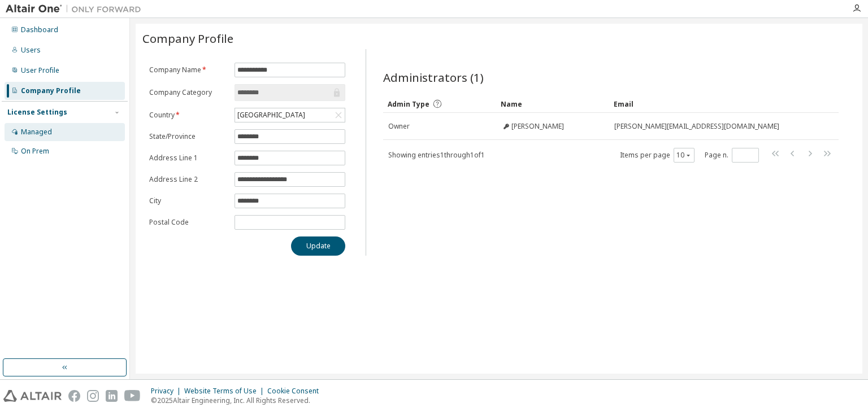 The height and width of the screenshot is (412, 868). Describe the element at coordinates (188, 158) in the screenshot. I see `label: Address Line 1` at that location.